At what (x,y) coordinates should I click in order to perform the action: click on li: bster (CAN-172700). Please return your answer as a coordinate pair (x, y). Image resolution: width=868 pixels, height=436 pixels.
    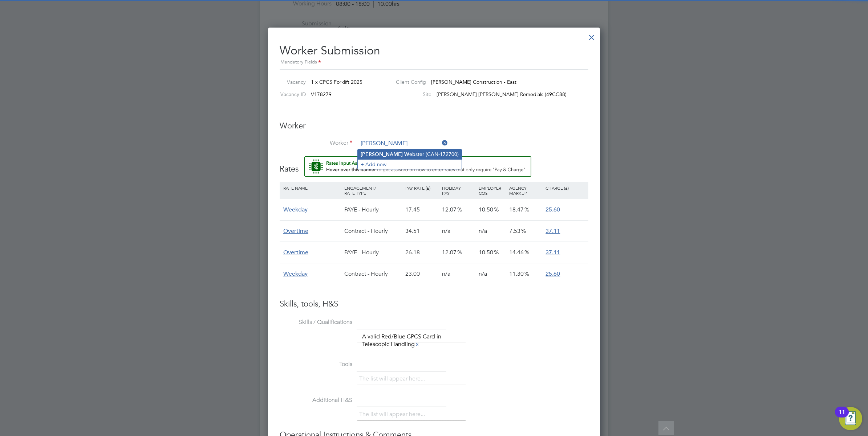
    Looking at the image, I should click on (409, 155).